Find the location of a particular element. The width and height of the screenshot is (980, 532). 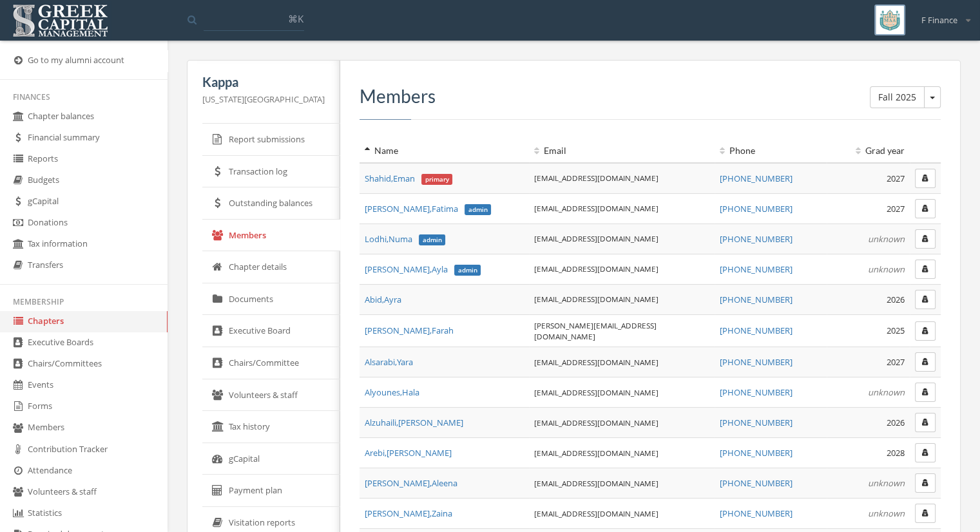

span: F Finance is located at coordinates (939, 20).